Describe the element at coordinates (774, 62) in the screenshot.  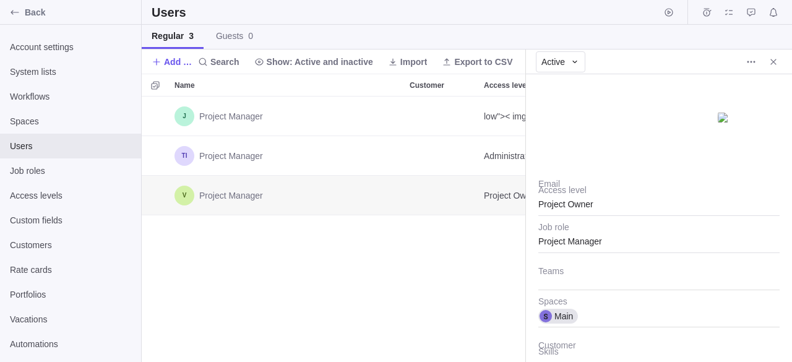
I see `span: Close` at that location.